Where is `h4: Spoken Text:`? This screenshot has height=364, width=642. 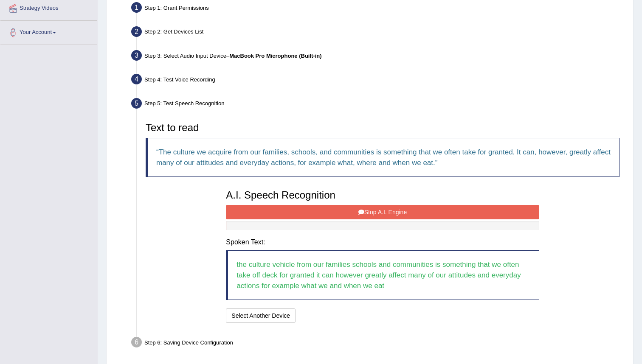 h4: Spoken Text: is located at coordinates (382, 242).